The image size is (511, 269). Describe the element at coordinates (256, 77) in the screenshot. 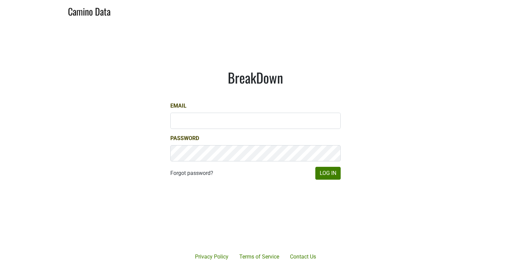

I see `h1: BreakDown` at that location.